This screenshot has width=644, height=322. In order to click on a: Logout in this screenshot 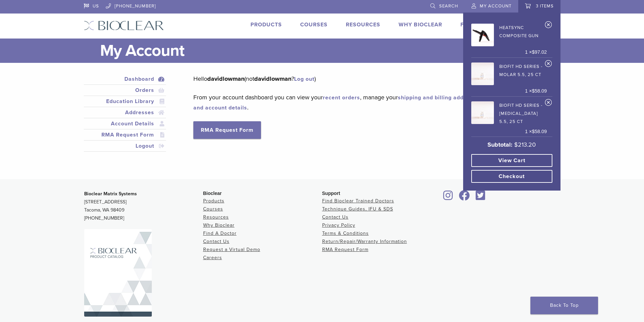, I will do `click(125, 146)`.